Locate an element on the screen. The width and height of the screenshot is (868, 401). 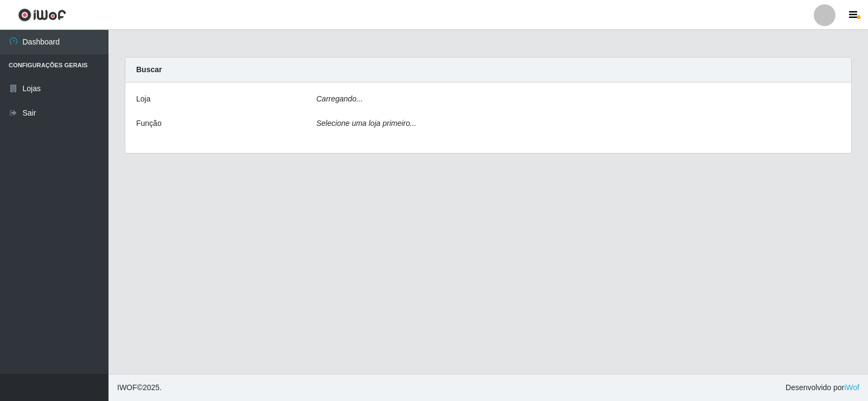
span: Desenvolvido por is located at coordinates (822, 387).